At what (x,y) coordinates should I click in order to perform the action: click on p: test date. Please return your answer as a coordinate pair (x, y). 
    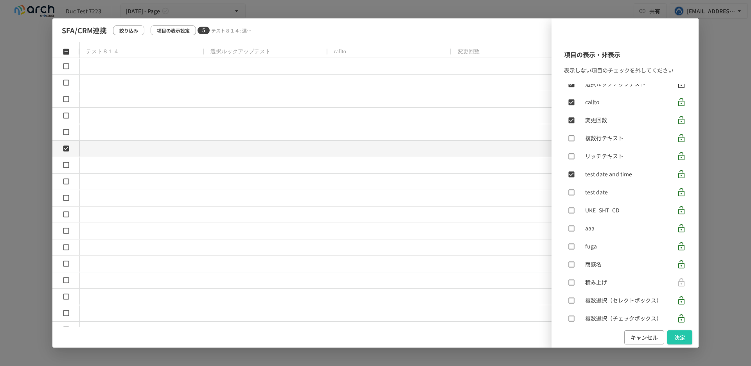
    Looking at the image, I should click on (597, 192).